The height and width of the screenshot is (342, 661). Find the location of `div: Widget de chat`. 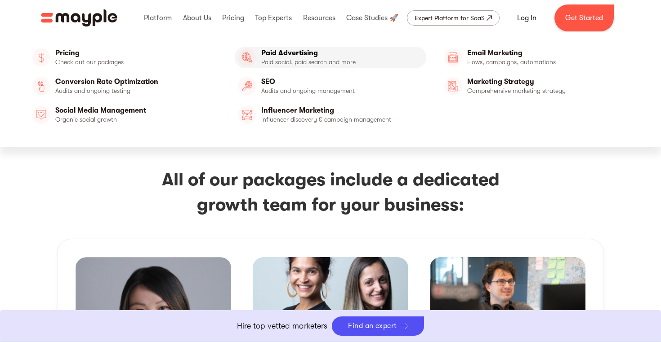

div: Widget de chat is located at coordinates (589, 294).